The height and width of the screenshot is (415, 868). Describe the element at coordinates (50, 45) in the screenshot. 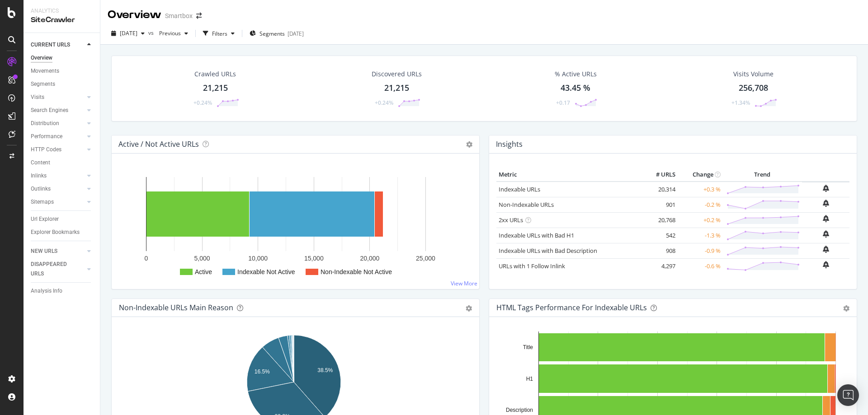

I see `div: CURRENT URLS` at that location.